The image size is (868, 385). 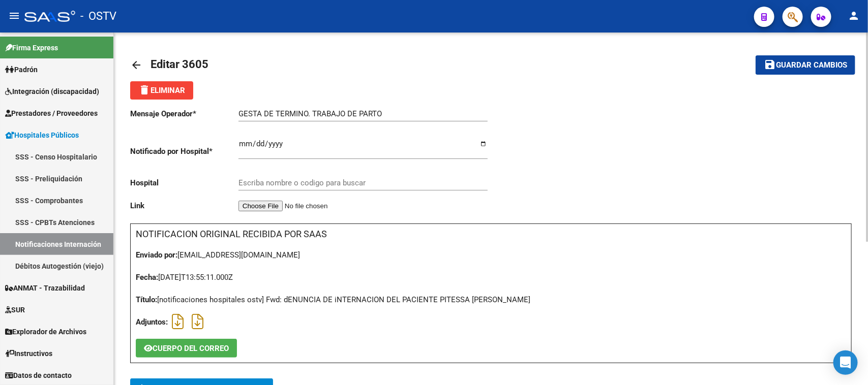 I want to click on span: Padrón, so click(x=21, y=70).